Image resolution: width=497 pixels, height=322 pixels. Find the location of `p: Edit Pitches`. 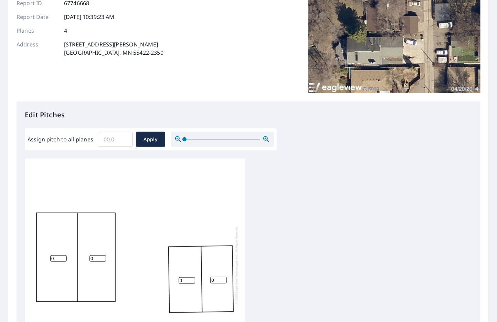

p: Edit Pitches is located at coordinates (249, 115).